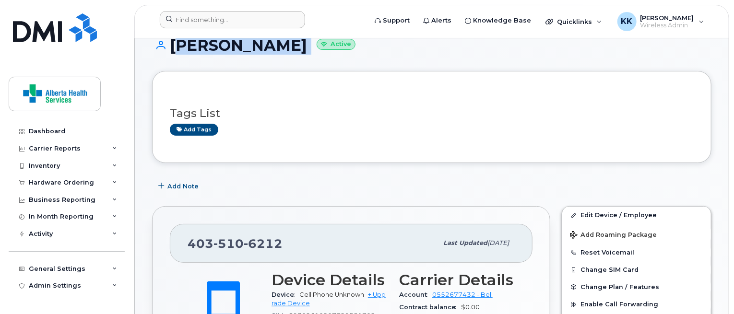 This screenshot has height=314, width=734. Describe the element at coordinates (392, 21) in the screenshot. I see `a: Support` at that location.